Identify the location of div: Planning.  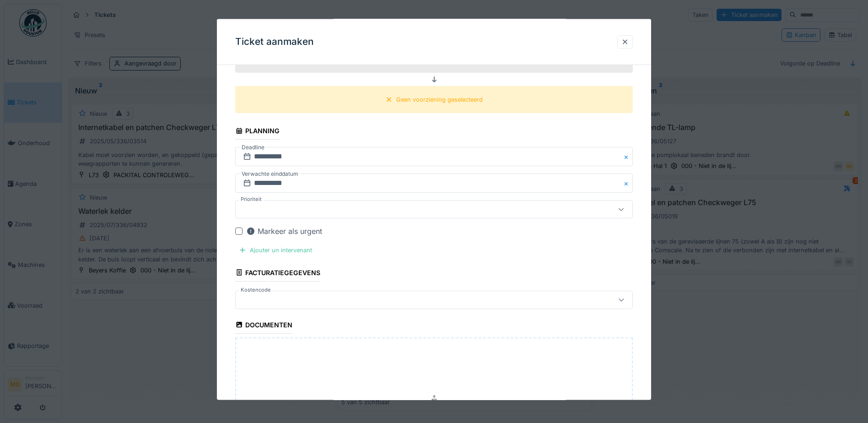
(257, 132).